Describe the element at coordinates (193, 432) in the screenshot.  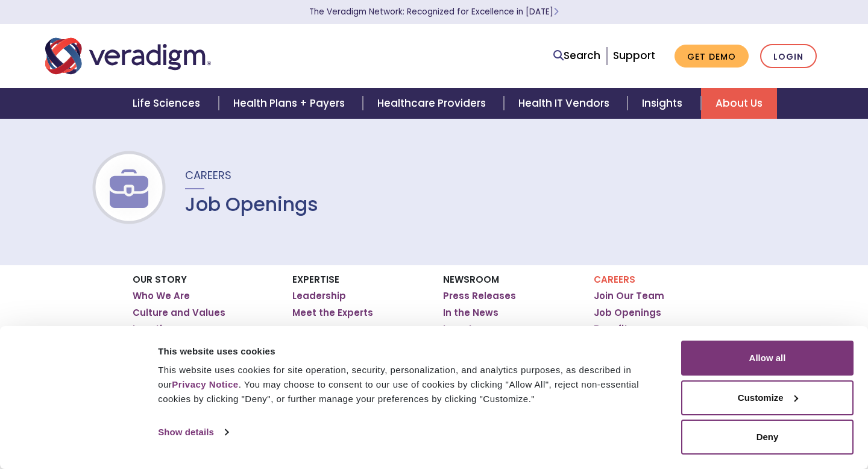
I see `a: Show details` at that location.